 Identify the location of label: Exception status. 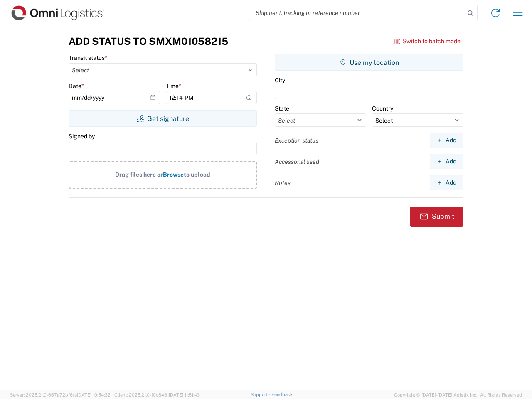
(296, 140).